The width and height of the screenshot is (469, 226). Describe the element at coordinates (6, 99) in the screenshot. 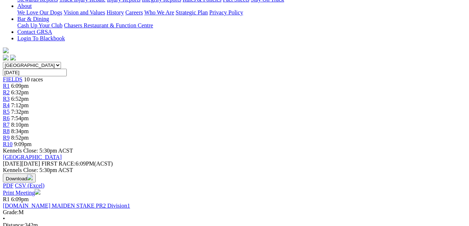

I see `a: R3` at that location.